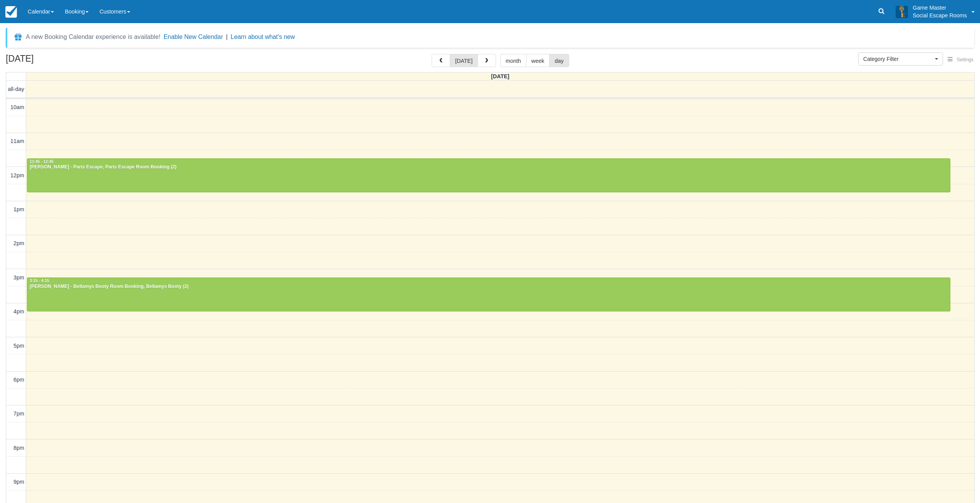 The height and width of the screenshot is (503, 980). What do you see at coordinates (93, 37) in the screenshot?
I see `div: A new Booking Calendar experience is available!` at bounding box center [93, 37].